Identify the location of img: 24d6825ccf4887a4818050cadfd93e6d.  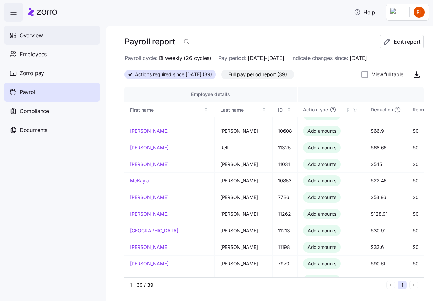
(419, 12).